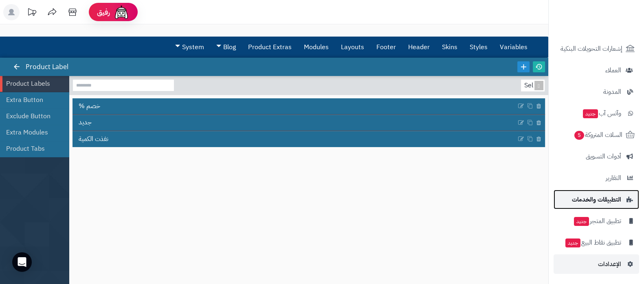 The height and width of the screenshot is (284, 644). I want to click on a: التطبيقات والخدمات, so click(596, 200).